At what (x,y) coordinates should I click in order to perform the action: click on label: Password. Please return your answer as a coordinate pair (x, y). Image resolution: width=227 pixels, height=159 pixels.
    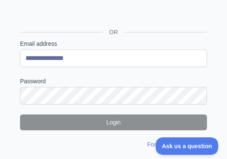
    Looking at the image, I should click on (113, 81).